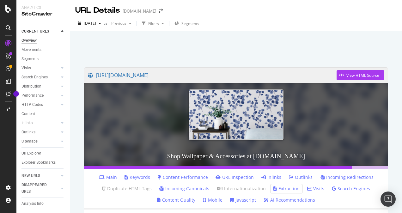 This screenshot has height=213, width=402. What do you see at coordinates (287, 189) in the screenshot?
I see `a: Extraction` at bounding box center [287, 189].